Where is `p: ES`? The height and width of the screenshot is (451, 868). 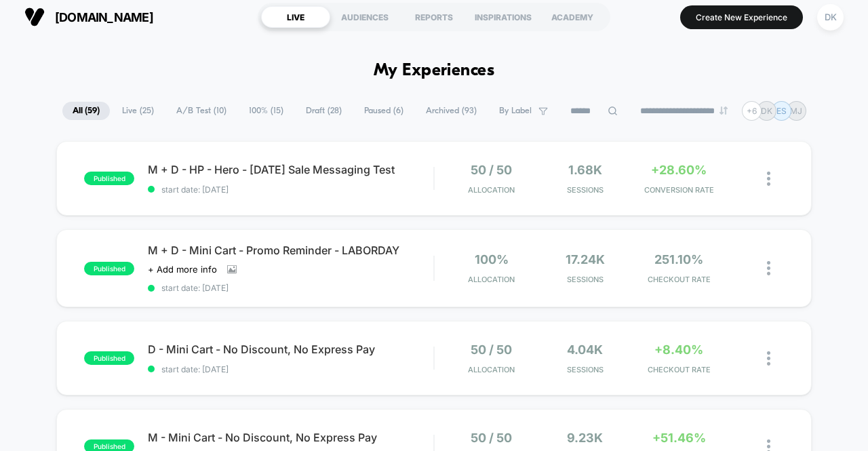
p: ES is located at coordinates (781, 111).